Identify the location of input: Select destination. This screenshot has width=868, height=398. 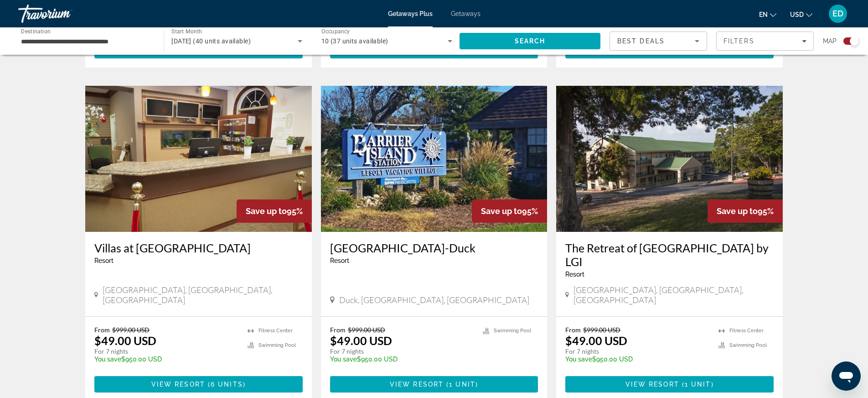
(86, 42).